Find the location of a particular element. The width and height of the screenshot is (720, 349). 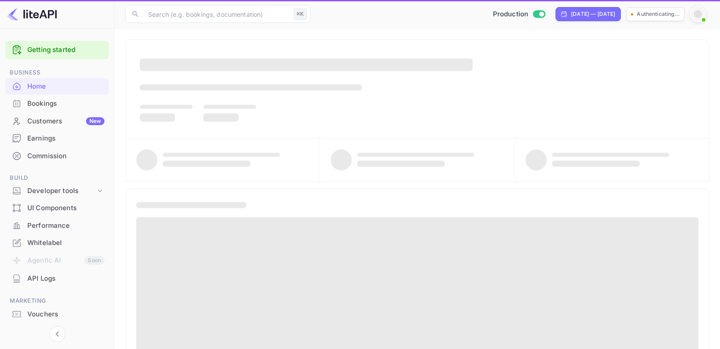

a: Bookings is located at coordinates (57, 103).